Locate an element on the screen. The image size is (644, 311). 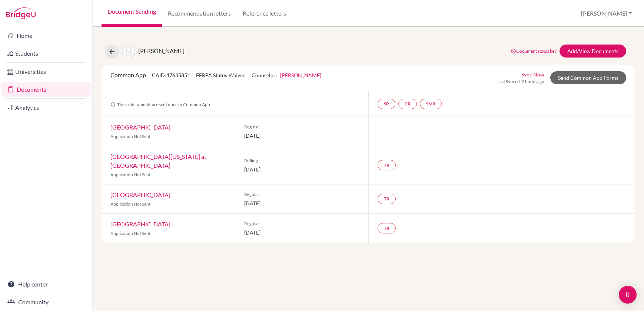
a: Send Common App Forms is located at coordinates (588, 78).